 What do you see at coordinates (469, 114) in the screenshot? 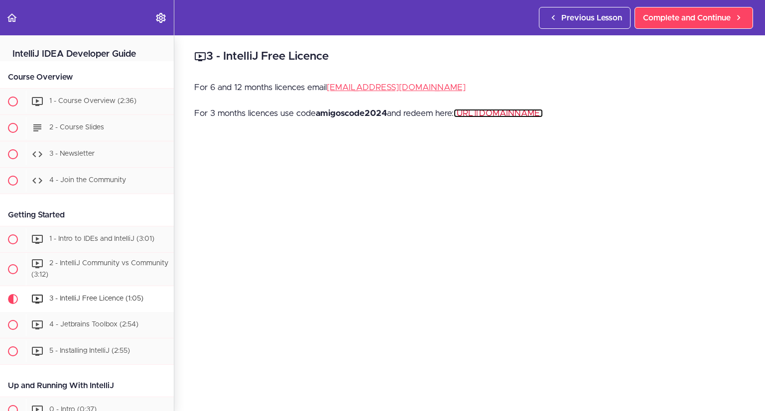
I see `p: For 3 months licences use code and redeem here:` at bounding box center [469, 114].